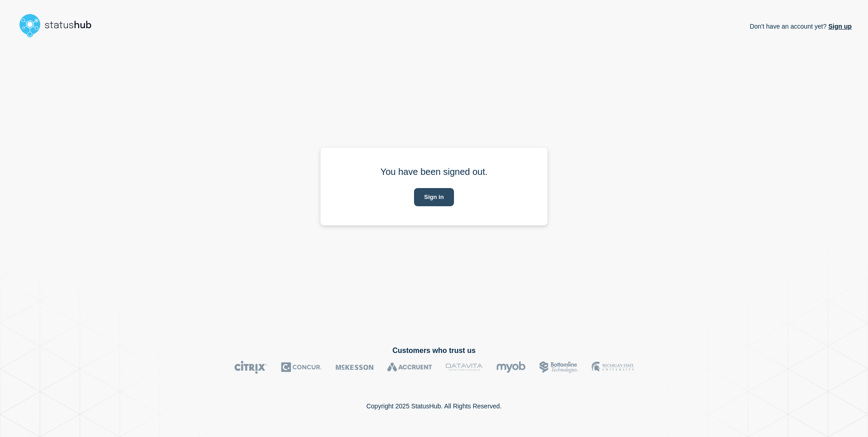  Describe the element at coordinates (511, 367) in the screenshot. I see `img: myob logo` at that location.